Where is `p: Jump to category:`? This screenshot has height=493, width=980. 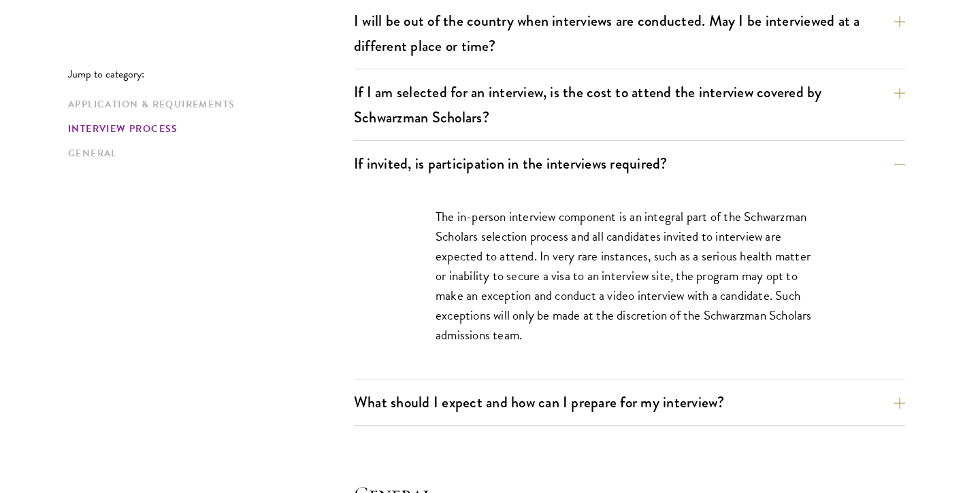 p: Jump to category: is located at coordinates (211, 74).